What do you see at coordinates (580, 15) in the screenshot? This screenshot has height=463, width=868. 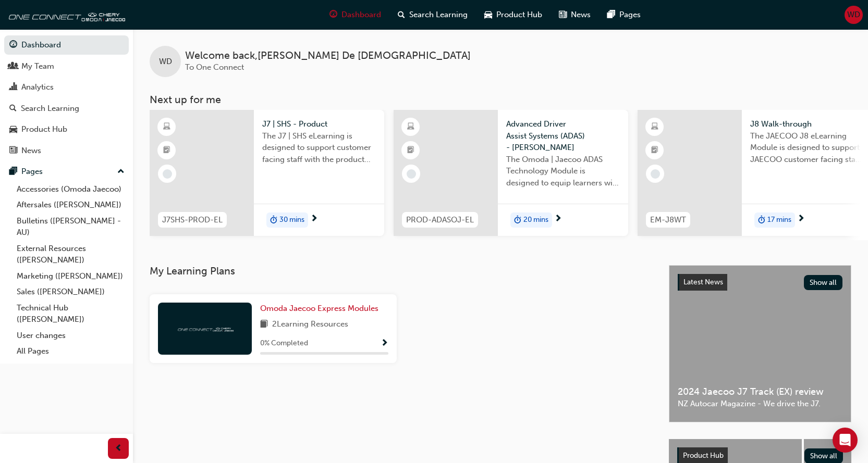 I see `span: News` at bounding box center [580, 15].